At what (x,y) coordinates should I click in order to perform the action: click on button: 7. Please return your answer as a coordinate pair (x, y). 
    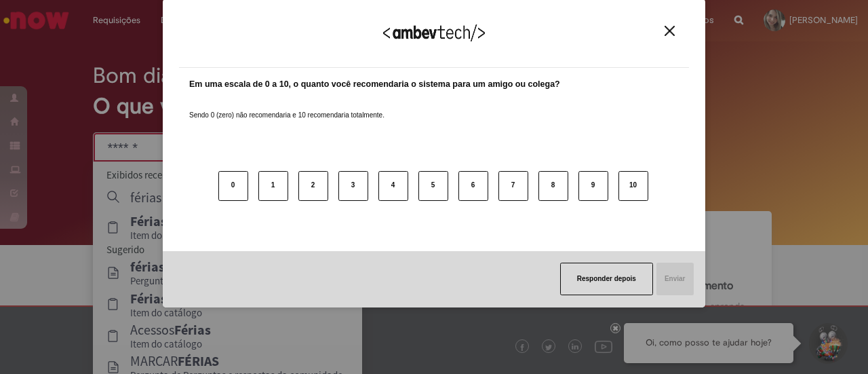
    Looking at the image, I should click on (513, 186).